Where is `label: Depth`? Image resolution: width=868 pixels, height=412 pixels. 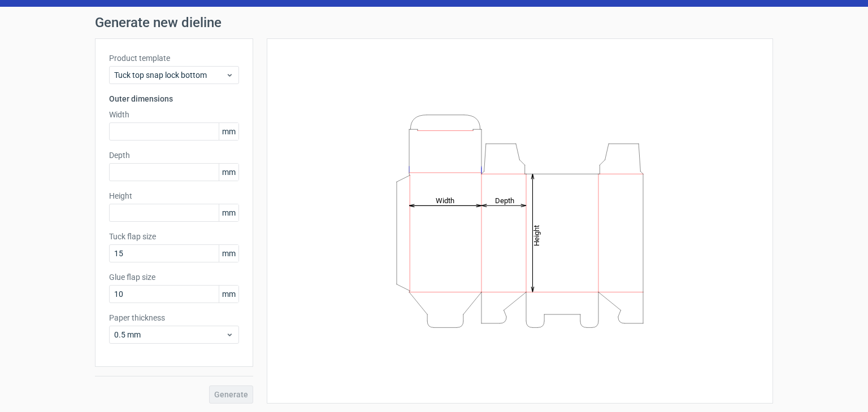
label: Depth is located at coordinates (174, 155).